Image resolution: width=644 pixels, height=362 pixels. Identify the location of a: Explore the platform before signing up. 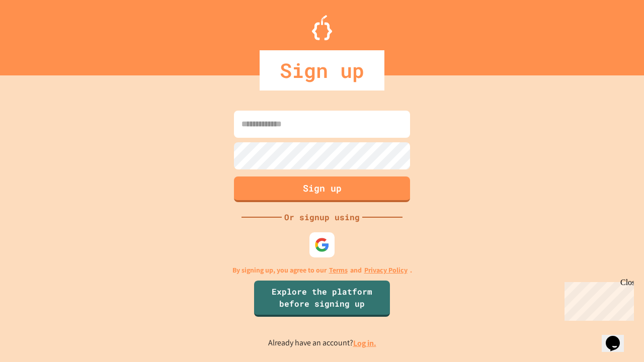
(322, 299).